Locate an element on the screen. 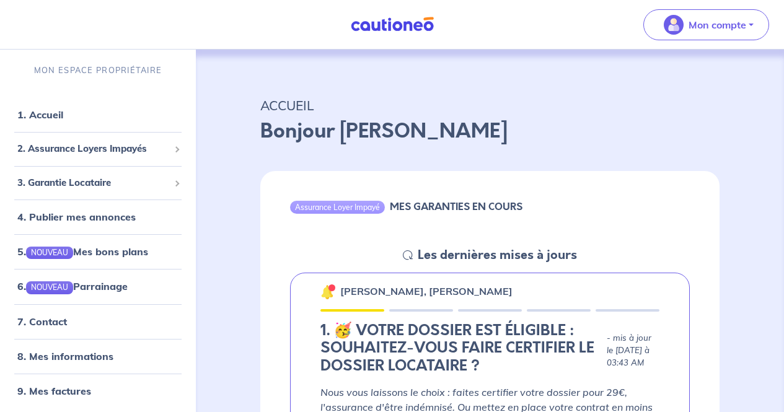  div: 2. Assurance Loyers Impayés is located at coordinates (98, 149).